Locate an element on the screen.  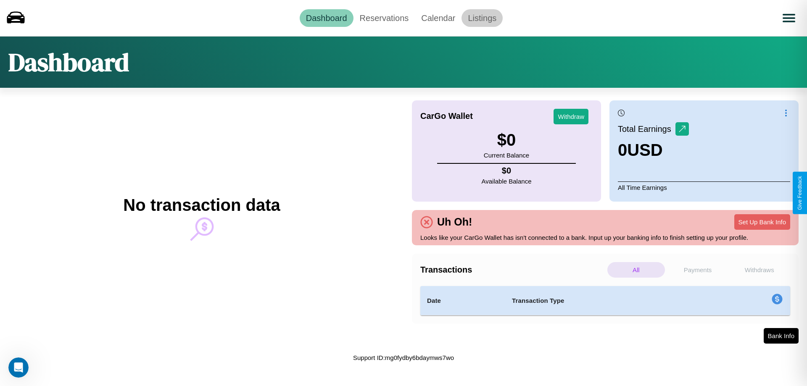
h3: 0 USD is located at coordinates (653, 150).